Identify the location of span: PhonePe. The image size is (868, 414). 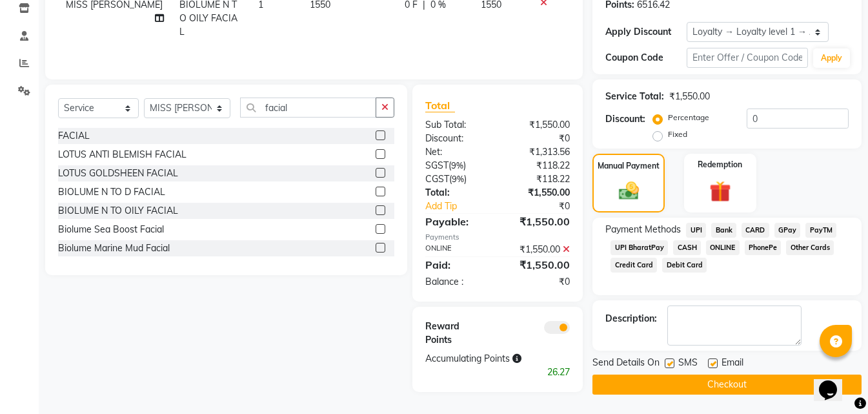
(763, 247).